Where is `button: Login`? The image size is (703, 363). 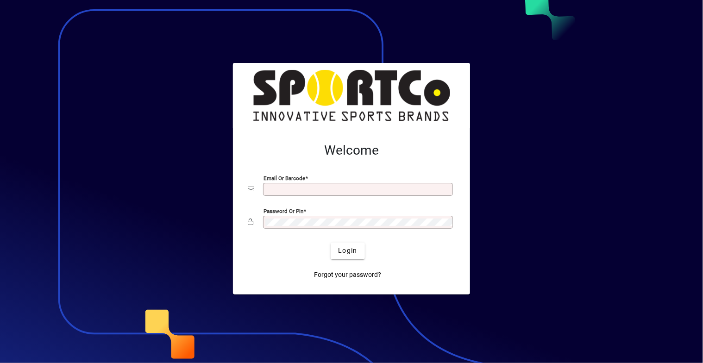
button: Login is located at coordinates (348, 251).